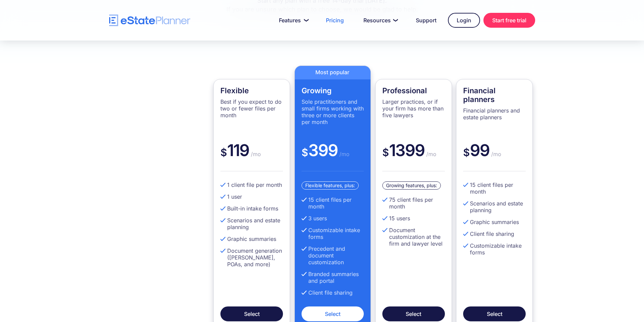 The image size is (644, 322). Describe the element at coordinates (380, 20) in the screenshot. I see `a: Resources` at that location.